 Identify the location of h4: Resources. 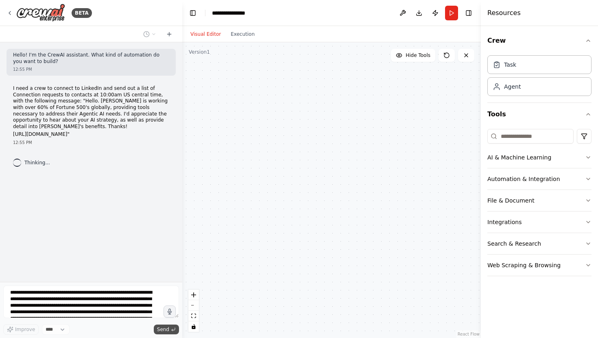
(504, 13).